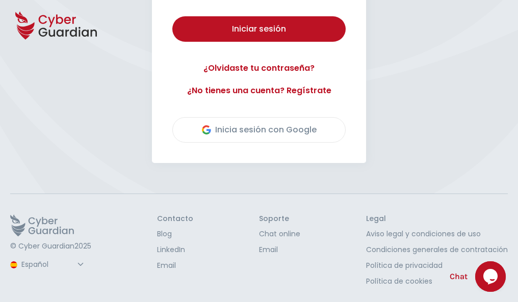  I want to click on div: Inicia sesión con Google, so click(259, 130).